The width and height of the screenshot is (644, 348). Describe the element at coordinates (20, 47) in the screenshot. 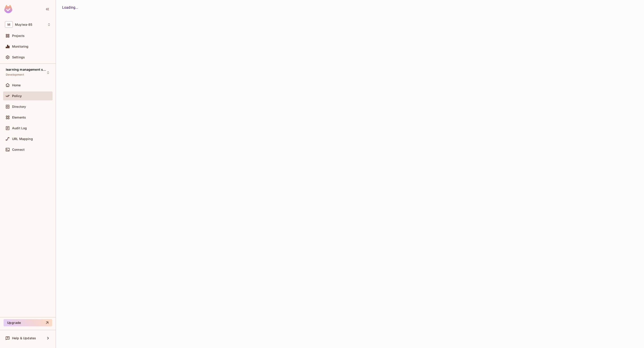

I see `span: Monitoring` at that location.